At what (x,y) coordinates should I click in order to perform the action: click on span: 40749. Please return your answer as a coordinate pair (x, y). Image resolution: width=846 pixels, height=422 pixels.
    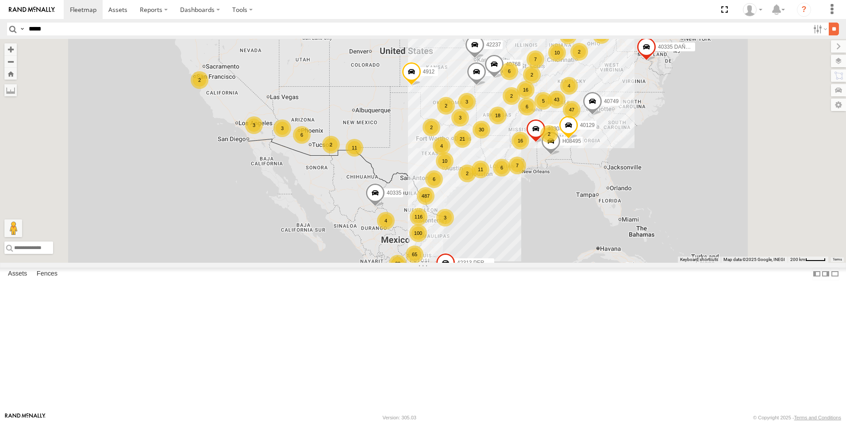
    Looking at the image, I should click on (611, 101).